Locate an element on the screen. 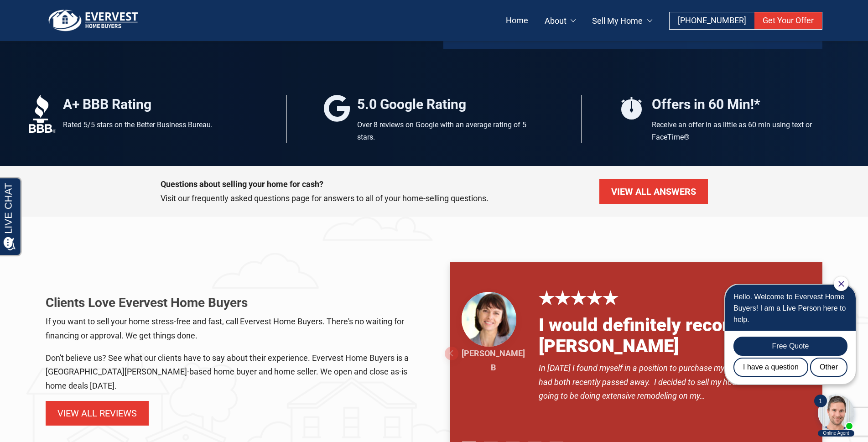 This screenshot has width=868, height=442. div: I have a question is located at coordinates (58, 92).